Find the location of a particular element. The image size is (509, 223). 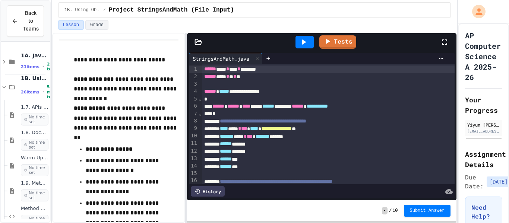

span: 26 items is located at coordinates (30, 92).